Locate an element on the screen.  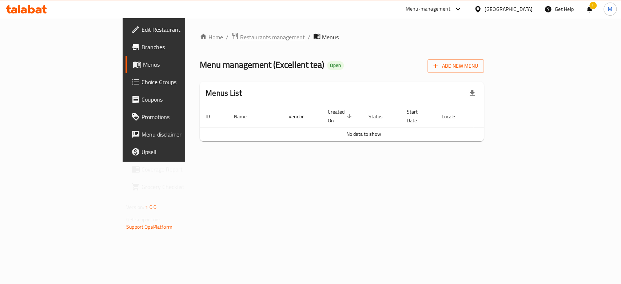
span: Locale is located at coordinates (453, 116).